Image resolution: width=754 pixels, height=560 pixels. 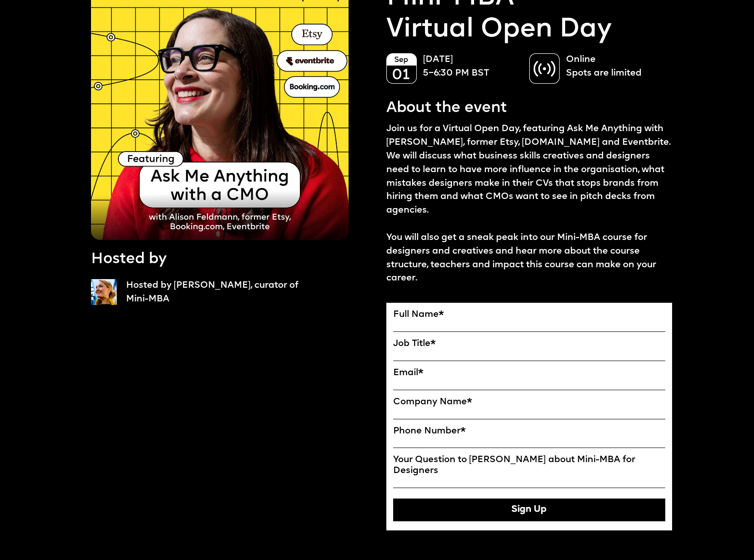 What do you see at coordinates (615, 67) in the screenshot?
I see `p: Online Spots are limited` at bounding box center [615, 67].